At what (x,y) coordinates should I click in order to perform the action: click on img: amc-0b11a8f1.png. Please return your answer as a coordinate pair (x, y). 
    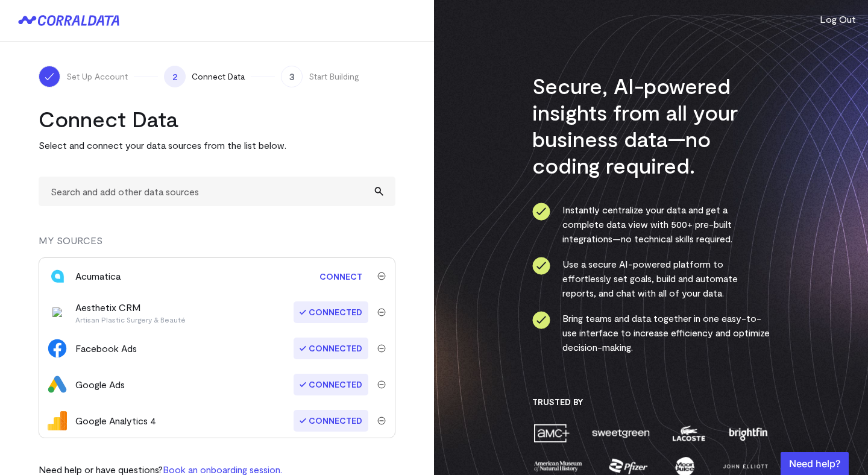
    Looking at the image, I should click on (551, 433).